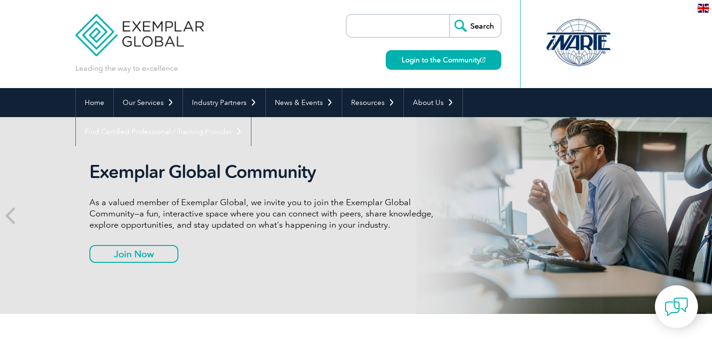  What do you see at coordinates (475, 26) in the screenshot?
I see `input: Search` at bounding box center [475, 26].